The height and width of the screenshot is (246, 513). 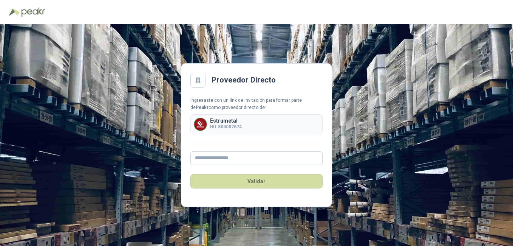 What do you see at coordinates (226, 120) in the screenshot?
I see `p: Estrumetal` at bounding box center [226, 120].